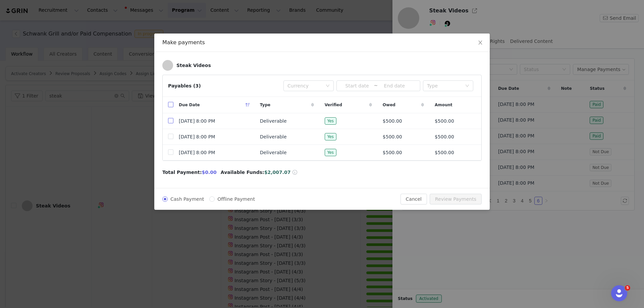  What do you see at coordinates (394, 86) in the screenshot?
I see `input: End date` at bounding box center [394, 86].